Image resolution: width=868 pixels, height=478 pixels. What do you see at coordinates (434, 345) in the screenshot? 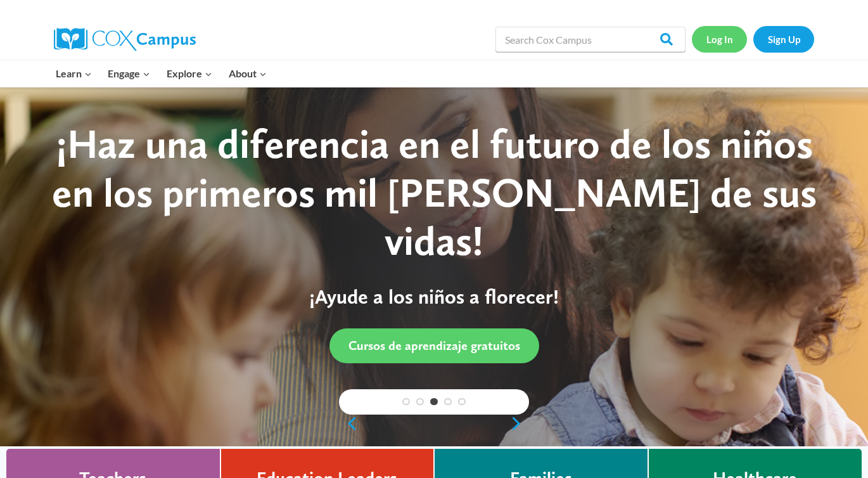
I see `span: Cursos de aprendizaje gratuitos` at bounding box center [434, 345].